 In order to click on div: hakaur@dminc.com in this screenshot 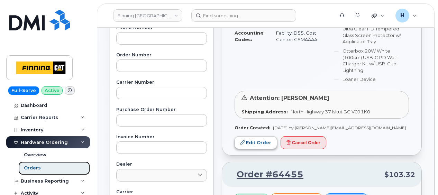, I will do `click(405, 16)`.